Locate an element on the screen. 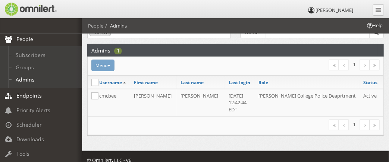 The image size is (389, 162). a: Status is located at coordinates (371, 82).